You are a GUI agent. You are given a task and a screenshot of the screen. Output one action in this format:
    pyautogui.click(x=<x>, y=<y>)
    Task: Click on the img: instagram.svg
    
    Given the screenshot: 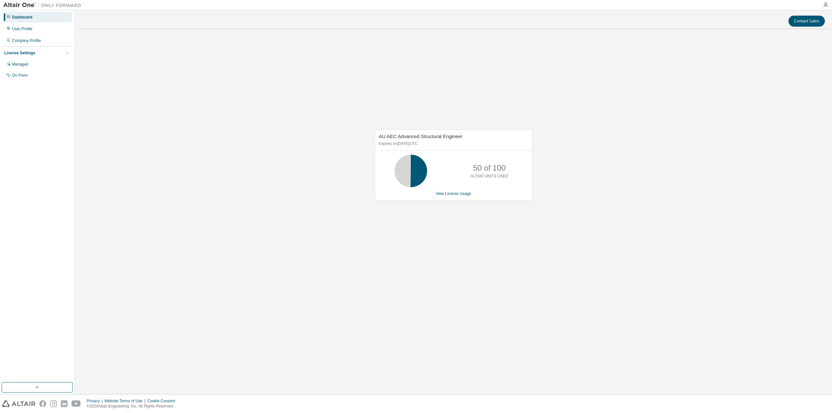 What is the action you would take?
    pyautogui.click(x=53, y=404)
    